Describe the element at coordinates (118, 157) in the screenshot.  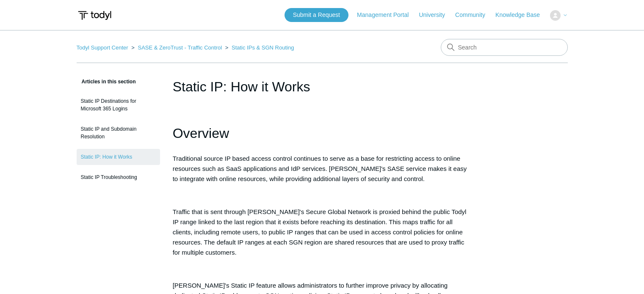
I see `a: Static IP: How it Works` at that location.